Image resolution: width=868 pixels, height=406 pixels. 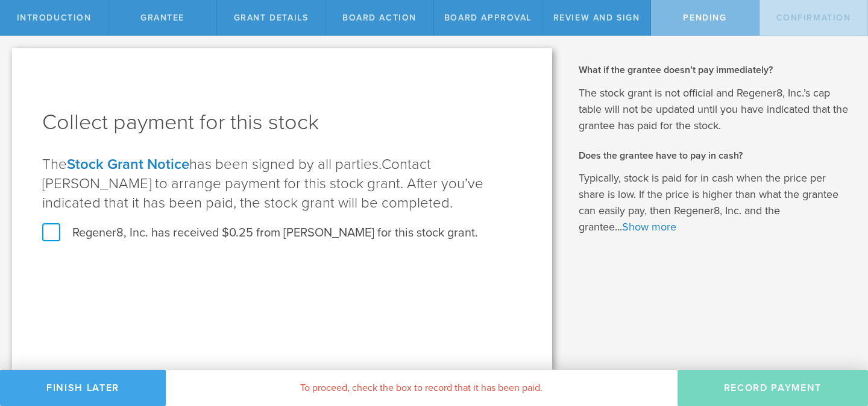 I want to click on span: Review and Sign, so click(x=597, y=18).